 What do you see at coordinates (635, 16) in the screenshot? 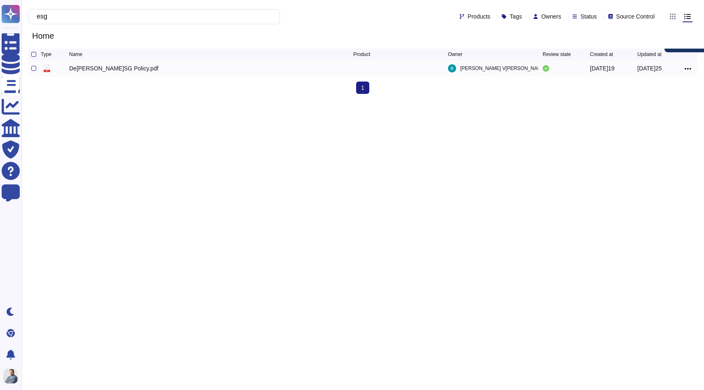
I see `span: Source Control` at bounding box center [635, 16].